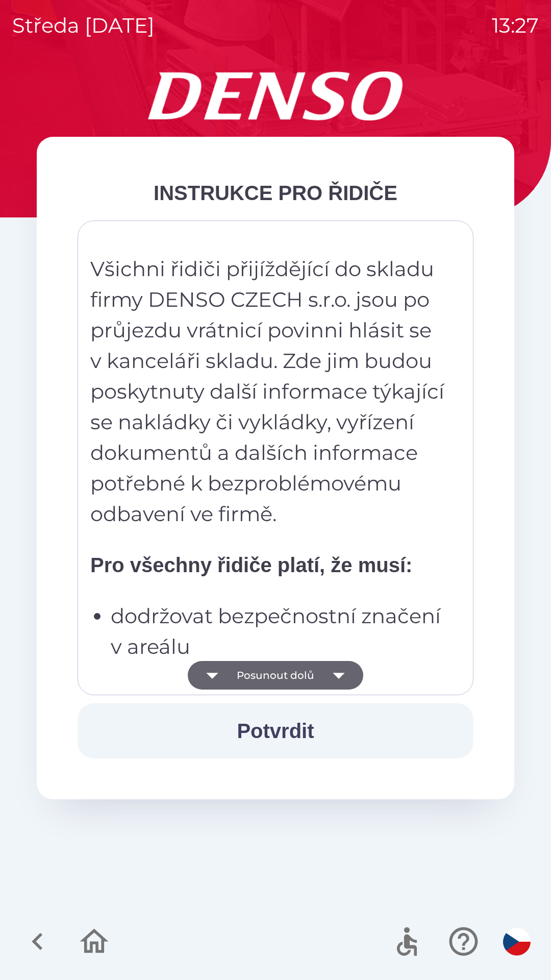 The width and height of the screenshot is (551, 980). I want to click on img: cs flag, so click(517, 942).